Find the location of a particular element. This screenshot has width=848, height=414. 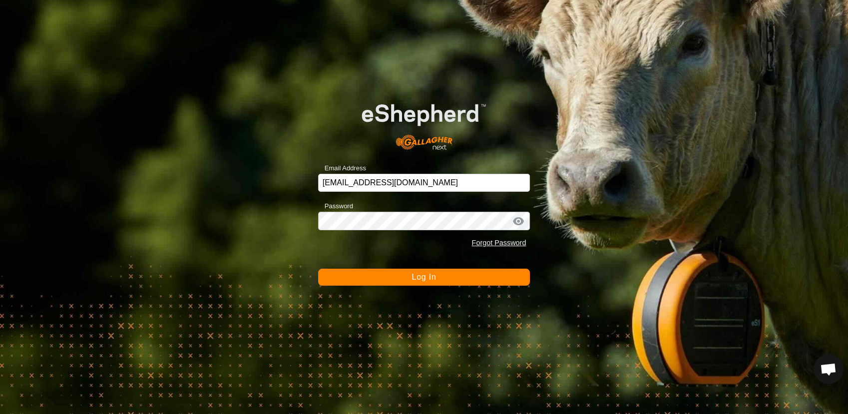

label: Password is located at coordinates (336, 206).